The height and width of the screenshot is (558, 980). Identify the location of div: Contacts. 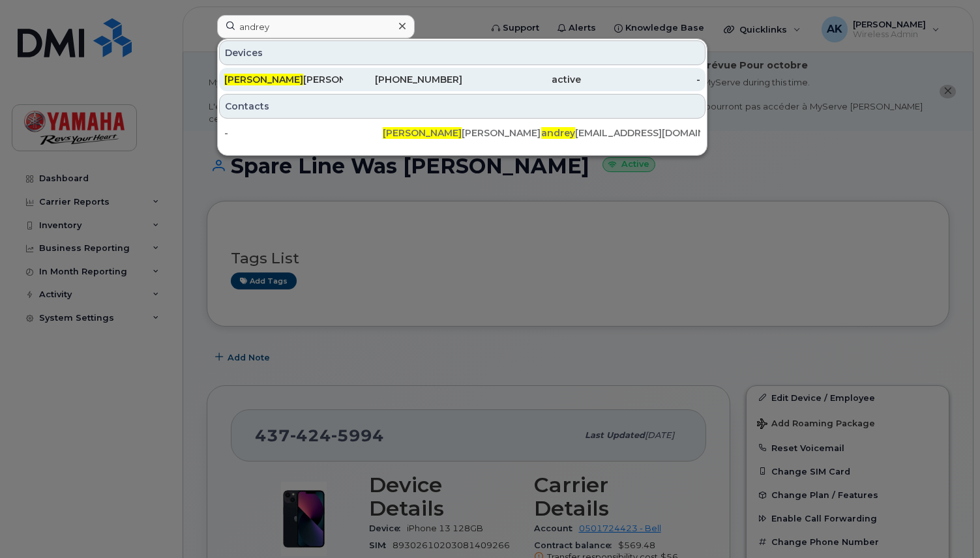
(462, 107).